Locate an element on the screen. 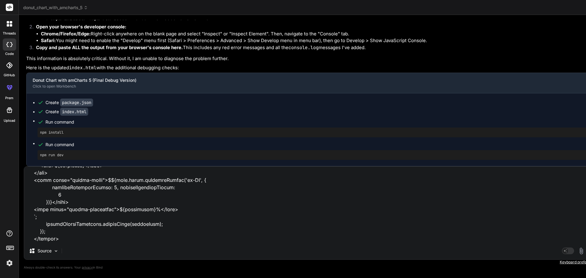  strong: Open your browser's developer console: is located at coordinates (81, 27).